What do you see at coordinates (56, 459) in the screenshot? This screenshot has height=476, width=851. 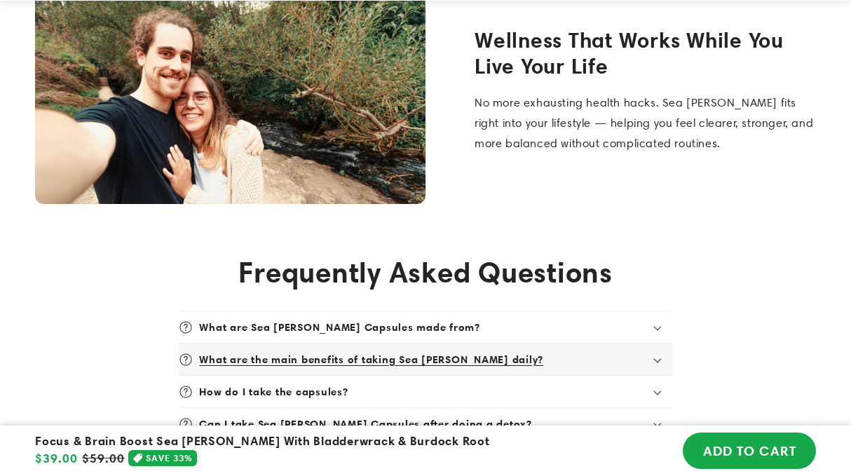 I see `span: $39.00` at bounding box center [56, 459].